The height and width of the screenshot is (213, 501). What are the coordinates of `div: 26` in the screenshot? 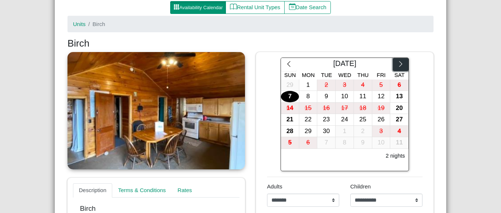 It's located at (381, 120).